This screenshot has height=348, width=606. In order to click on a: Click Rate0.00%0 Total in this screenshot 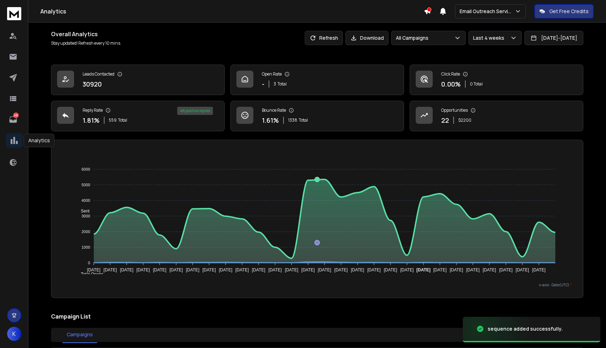, I will do `click(496, 80)`.